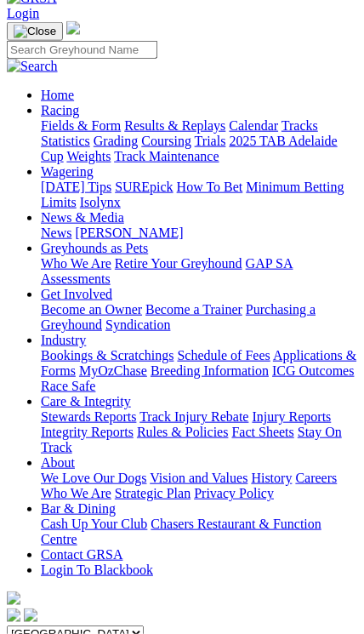 The height and width of the screenshot is (634, 364). Describe the element at coordinates (199, 432) in the screenshot. I see `div: Care & Integrity` at that location.